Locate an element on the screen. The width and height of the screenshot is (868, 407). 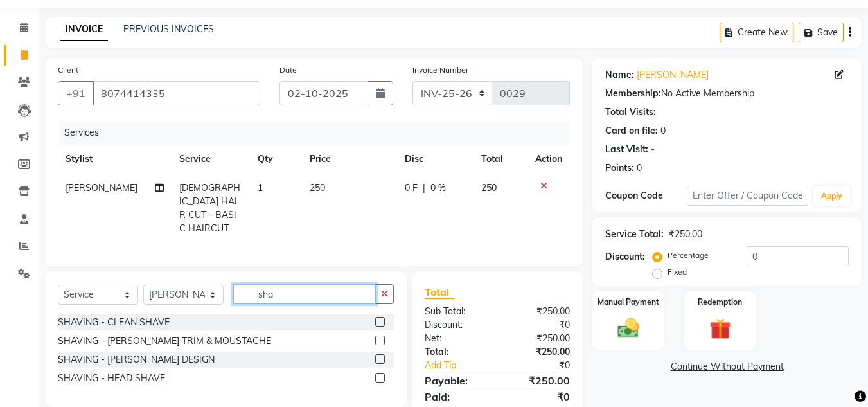
button: +91 is located at coordinates (76, 93).